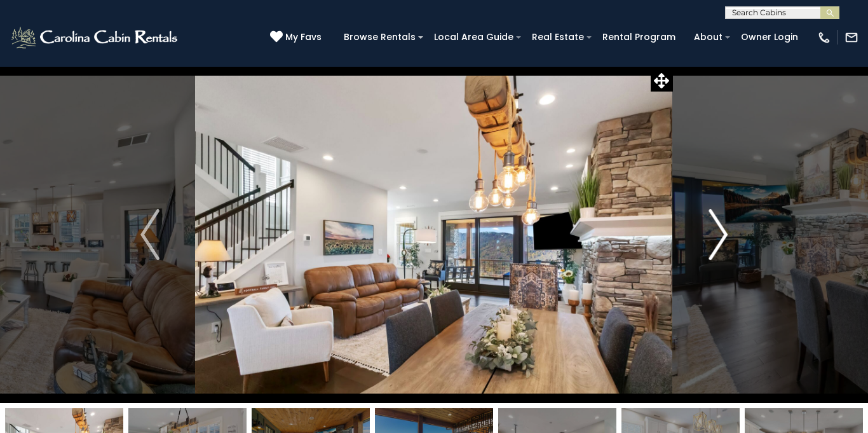  I want to click on img: phone-regular-white.png, so click(824, 37).